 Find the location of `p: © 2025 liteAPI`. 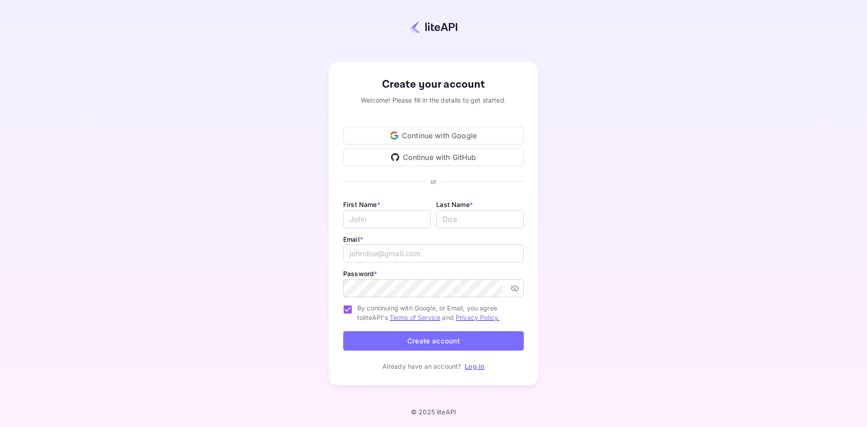

p: © 2025 liteAPI is located at coordinates (434, 412).